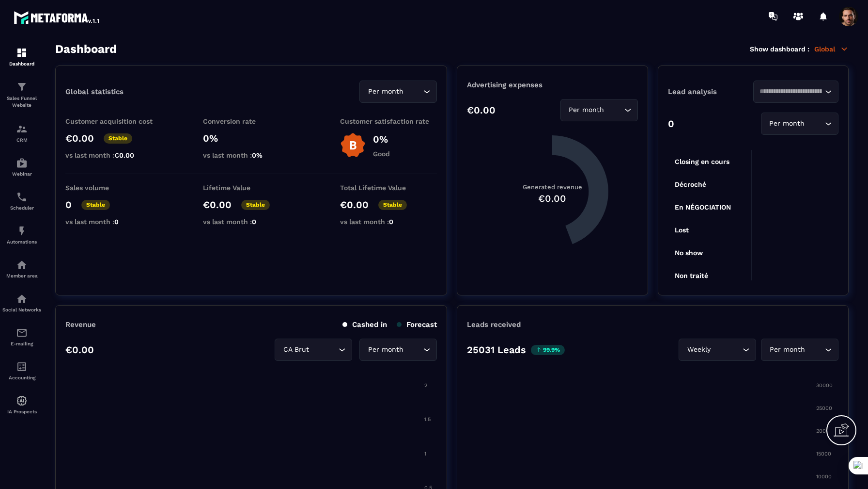 The height and width of the screenshot is (489, 868). I want to click on p: Lifetime Value, so click(251, 188).